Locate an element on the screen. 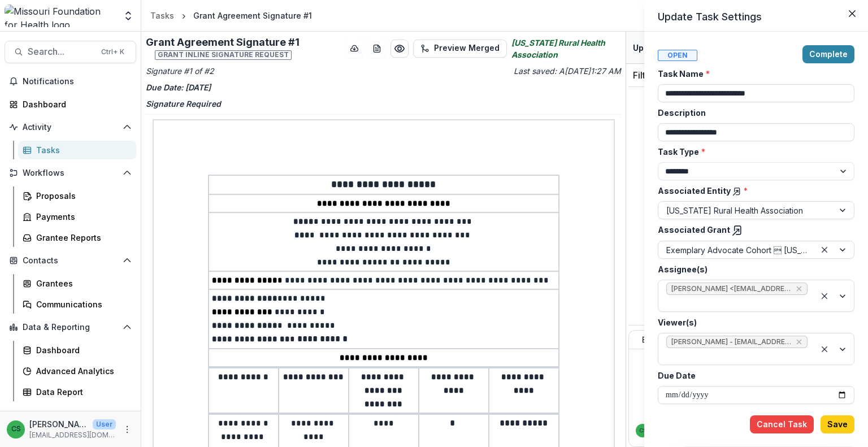  label: Viewer(s) is located at coordinates (753, 322).